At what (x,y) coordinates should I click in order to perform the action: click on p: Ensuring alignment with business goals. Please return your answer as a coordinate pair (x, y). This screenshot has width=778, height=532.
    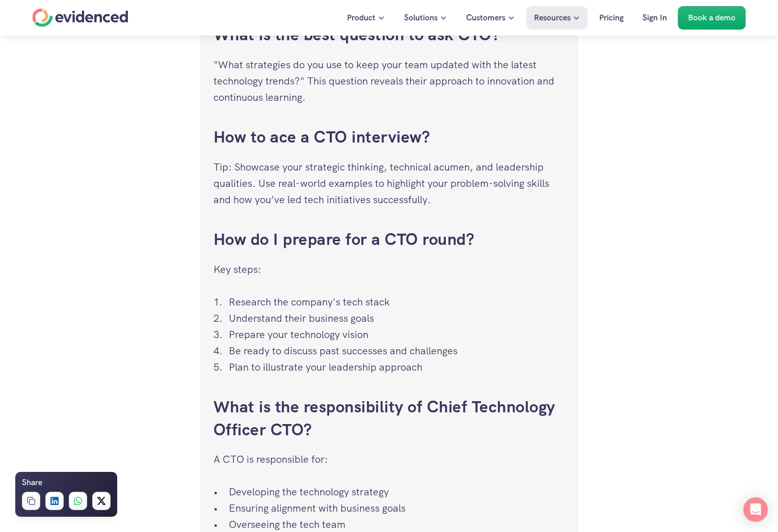
    Looking at the image, I should click on (397, 508).